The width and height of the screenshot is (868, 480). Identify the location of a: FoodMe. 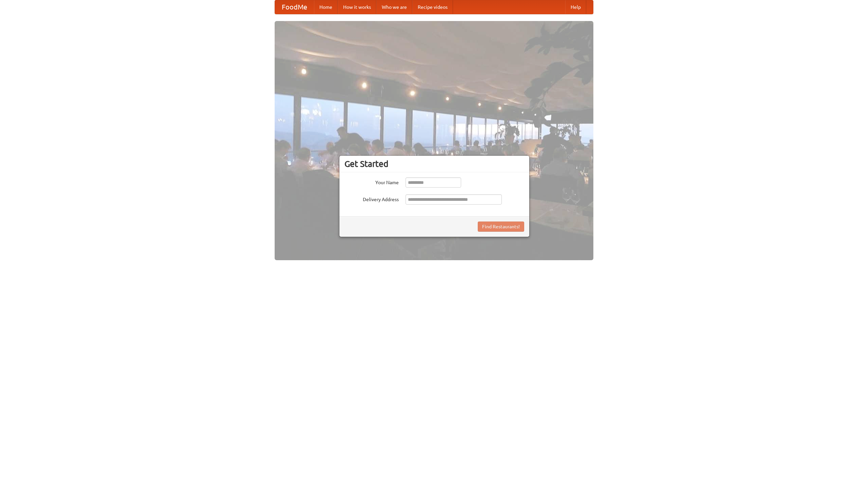
(294, 7).